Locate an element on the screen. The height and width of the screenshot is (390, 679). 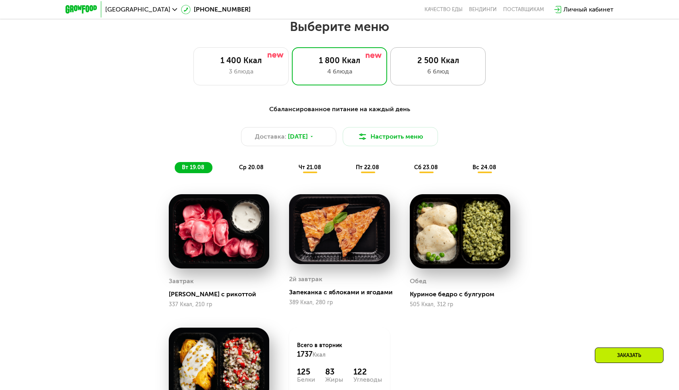
span: пт 22.08 is located at coordinates (367, 167).